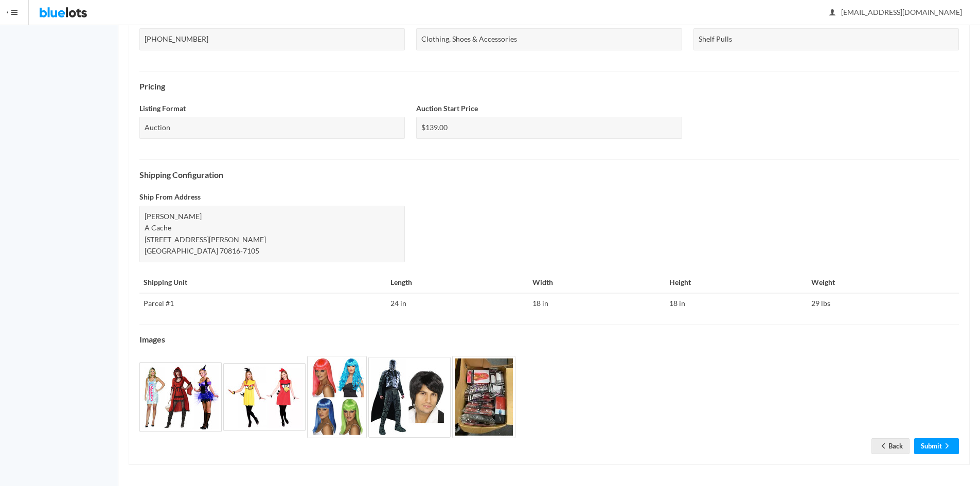 This screenshot has height=486, width=980. Describe the element at coordinates (484, 397) in the screenshot. I see `img: 377e900e-7d56-4fd2-ae18-66212cf81908-1758388066.jpeg` at that location.